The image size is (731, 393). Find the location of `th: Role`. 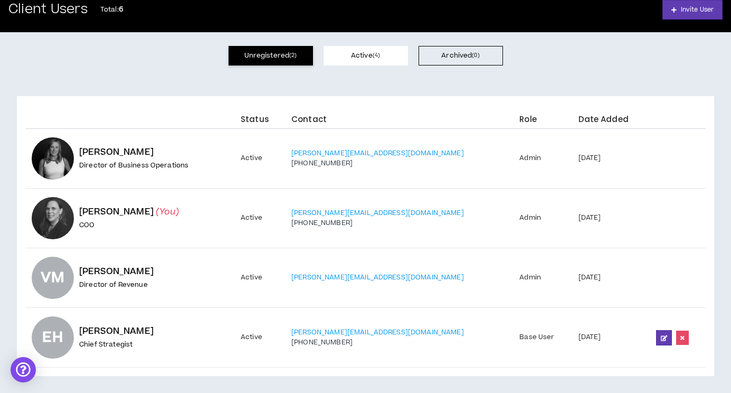

th: Role is located at coordinates (542, 117).